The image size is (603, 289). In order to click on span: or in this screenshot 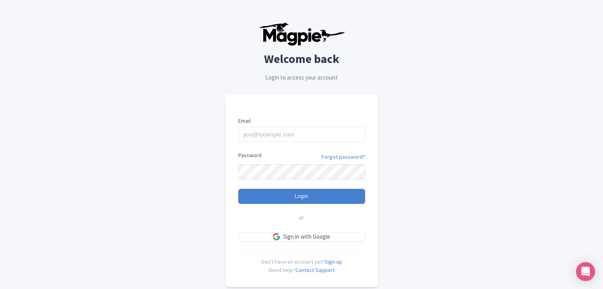, I will do `click(301, 218)`.